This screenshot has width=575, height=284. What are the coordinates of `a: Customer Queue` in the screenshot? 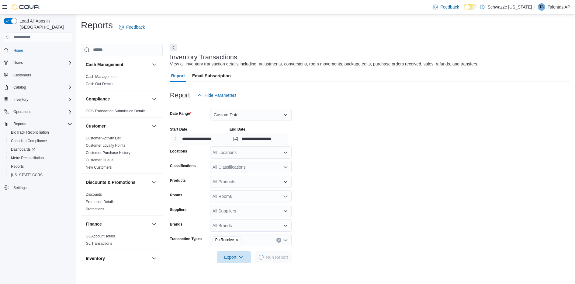 It's located at (99, 160).